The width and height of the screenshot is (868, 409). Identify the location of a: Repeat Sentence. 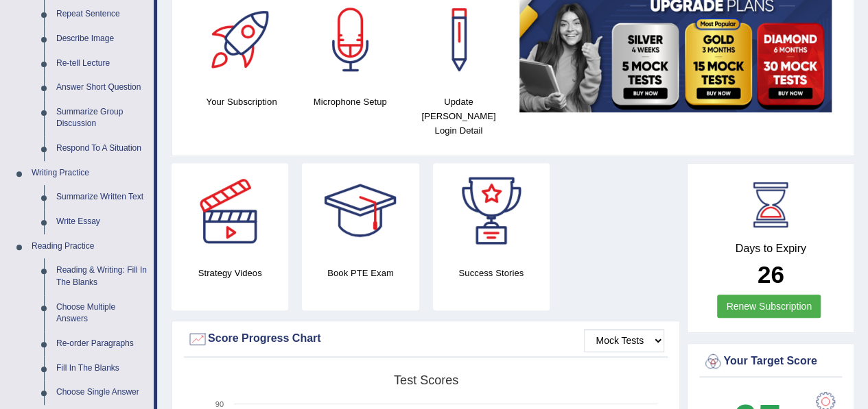
(101, 15).